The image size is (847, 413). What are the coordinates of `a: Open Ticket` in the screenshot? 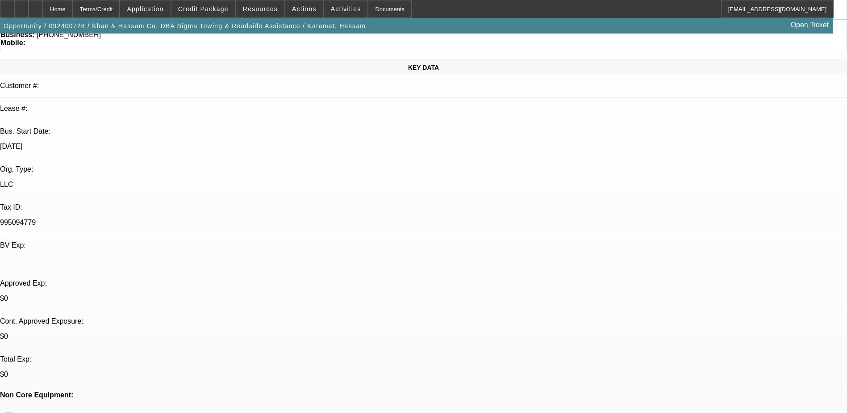 It's located at (810, 25).